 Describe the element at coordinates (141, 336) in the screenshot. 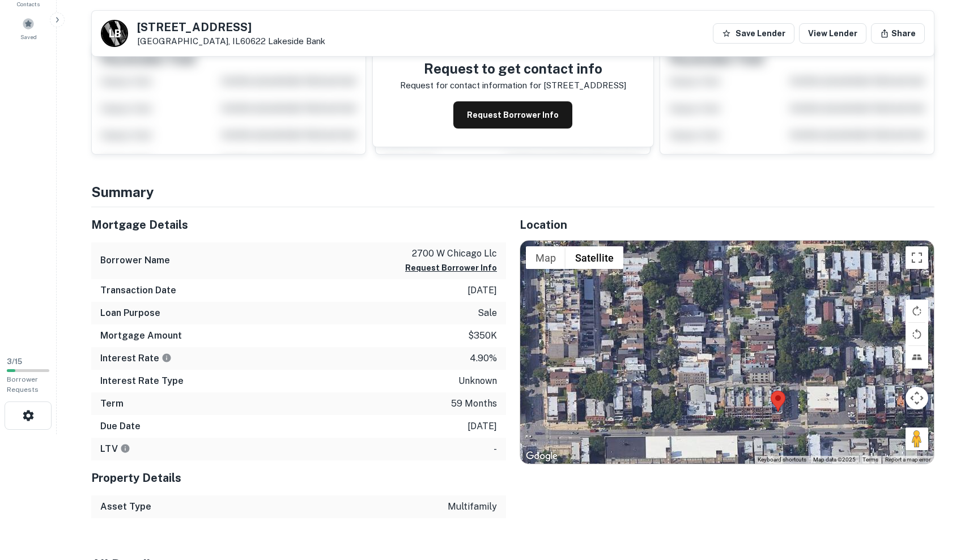

I see `h6: Mortgage Amount` at that location.